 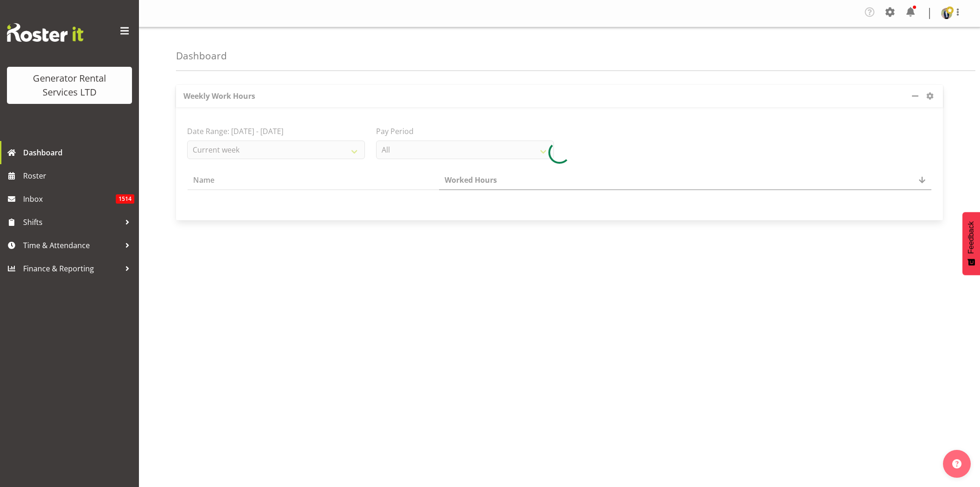 What do you see at coordinates (69, 199) in the screenshot?
I see `span: Inbox` at bounding box center [69, 199].